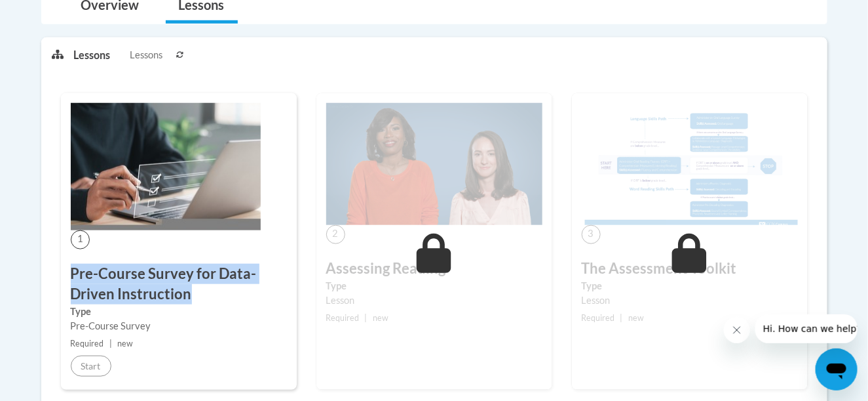 The width and height of the screenshot is (868, 401). I want to click on p: Lessons, so click(92, 55).